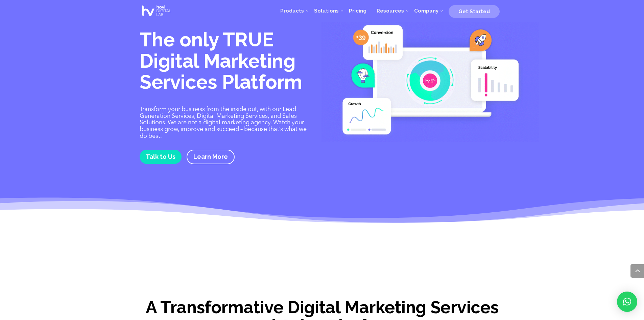 The height and width of the screenshot is (320, 644). Describe the element at coordinates (292, 11) in the screenshot. I see `span: Products` at that location.